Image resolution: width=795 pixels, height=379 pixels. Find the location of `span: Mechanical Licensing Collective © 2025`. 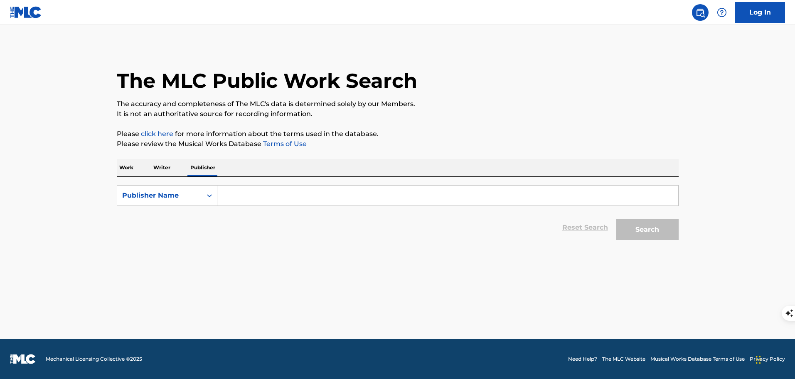

span: Mechanical Licensing Collective © 2025 is located at coordinates (94, 359).